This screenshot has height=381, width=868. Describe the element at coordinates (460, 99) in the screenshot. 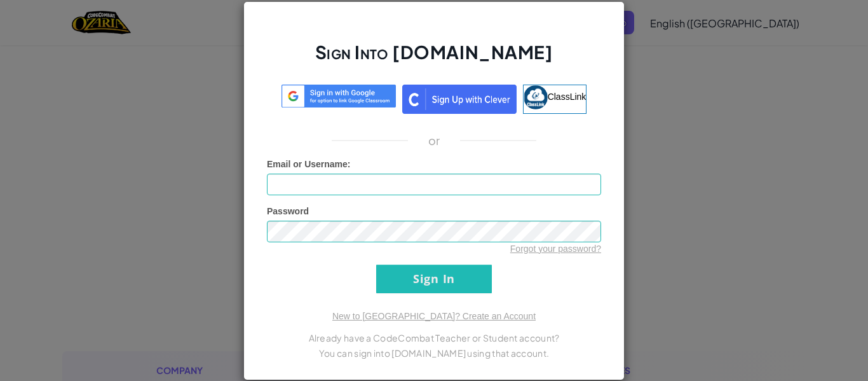

I see `img: clever_sso_button@2x.png` at that location.